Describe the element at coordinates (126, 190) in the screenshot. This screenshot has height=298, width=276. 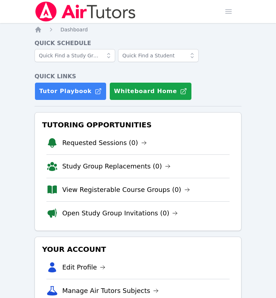
I see `a: View Registerable Course Groups (0)` at that location.